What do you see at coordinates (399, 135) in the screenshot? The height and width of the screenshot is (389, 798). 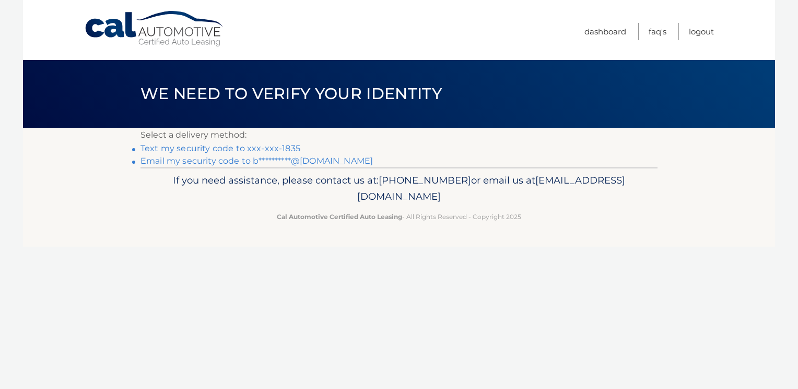 I see `p: Select a delivery method:` at bounding box center [399, 135].